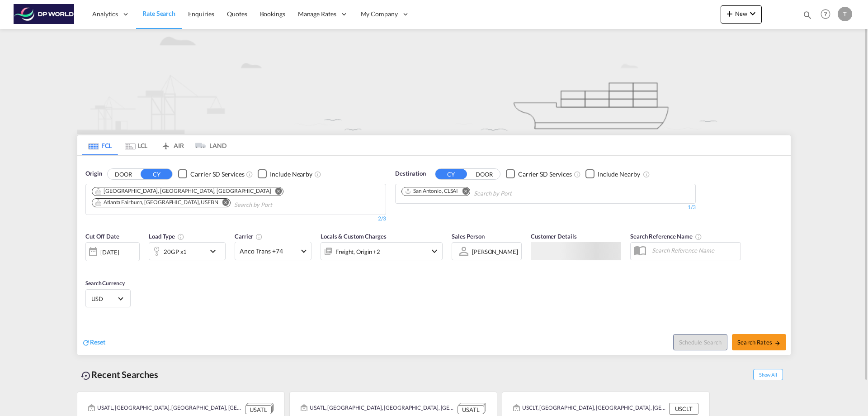 This screenshot has width=868, height=416. I want to click on span: Load Type, so click(166, 236).